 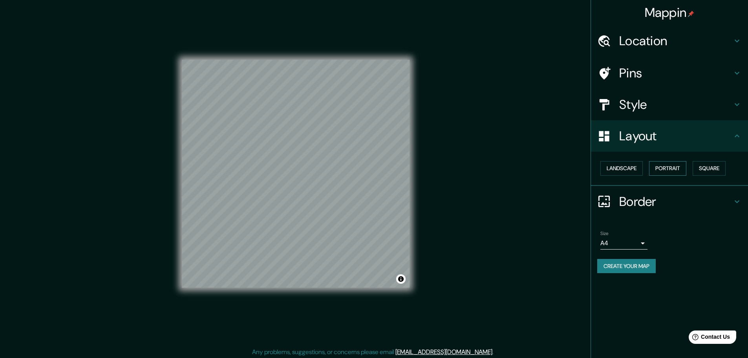 What do you see at coordinates (669, 201) in the screenshot?
I see `div: Border` at bounding box center [669, 201].